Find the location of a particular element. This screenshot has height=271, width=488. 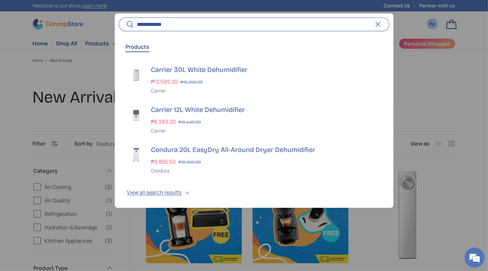

h3: Condura 20L EasyDry All-Around Dryer Dehumidifier is located at coordinates (266, 150).